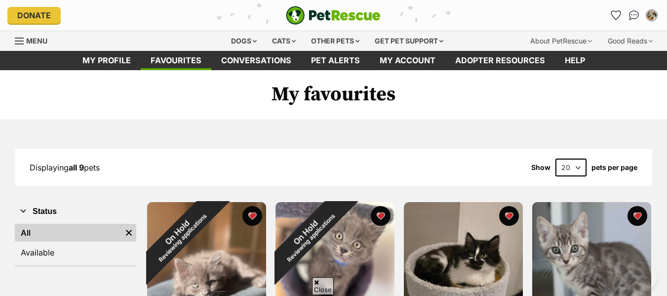 The height and width of the screenshot is (296, 667). I want to click on div: Cats, so click(284, 41).